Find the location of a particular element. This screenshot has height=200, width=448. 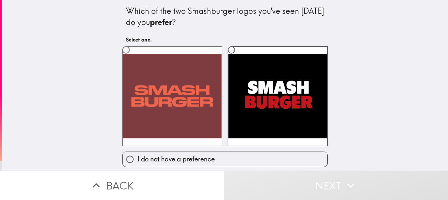

h6: Select one. is located at coordinates (225, 40).